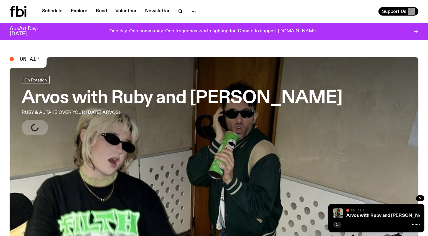 The width and height of the screenshot is (428, 236). What do you see at coordinates (126, 11) in the screenshot?
I see `a: Volunteer` at bounding box center [126, 11].